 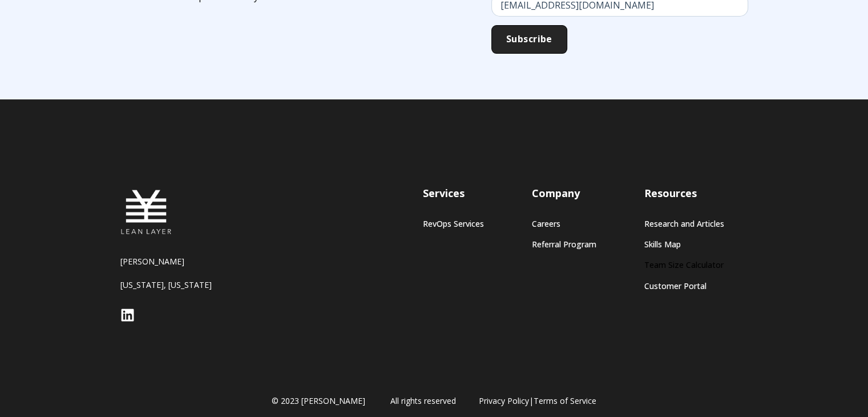 What do you see at coordinates (564, 223) in the screenshot?
I see `a: Careers` at bounding box center [564, 223].